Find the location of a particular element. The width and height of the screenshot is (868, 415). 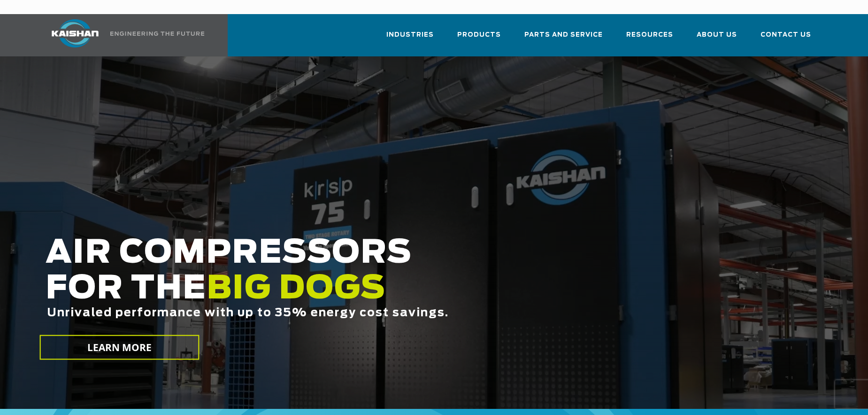

a: Parts and Service is located at coordinates (564, 38).